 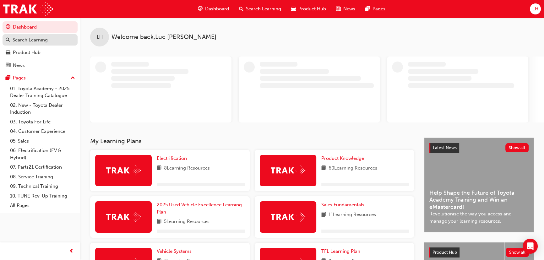 What do you see at coordinates (42, 92) in the screenshot?
I see `a: 01. Toyota Academy - 2025 Dealer Training Catalogue` at bounding box center [42, 92].